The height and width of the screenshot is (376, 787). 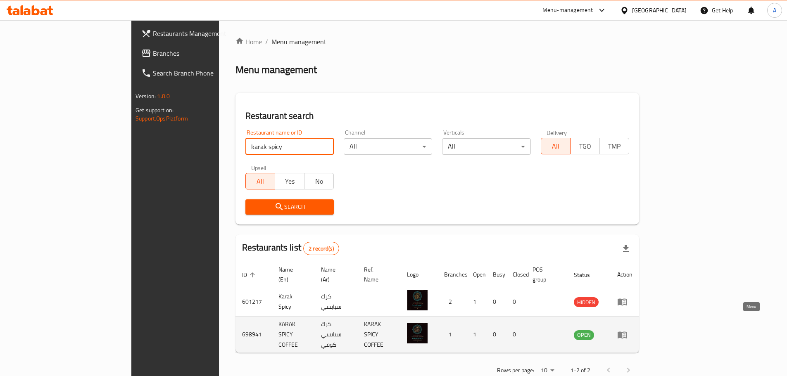 I want to click on img: KARAK SPICY COFFEE, so click(x=417, y=333).